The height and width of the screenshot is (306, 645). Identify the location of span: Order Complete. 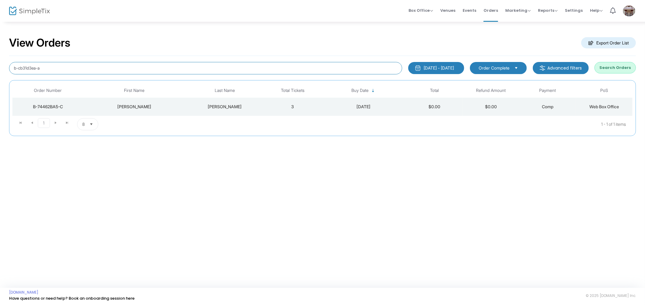
(494, 68).